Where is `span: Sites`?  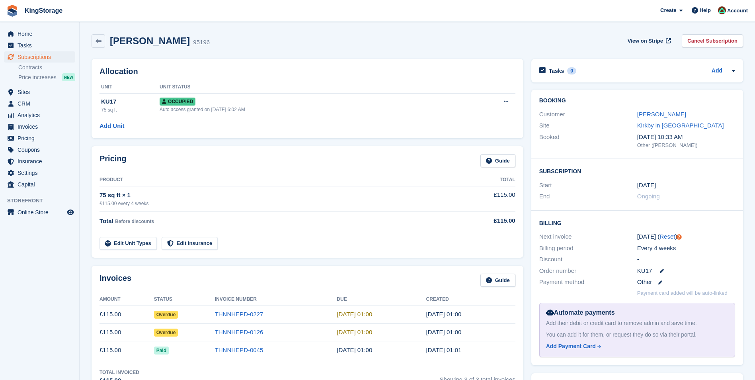 span: Sites is located at coordinates (41, 92).